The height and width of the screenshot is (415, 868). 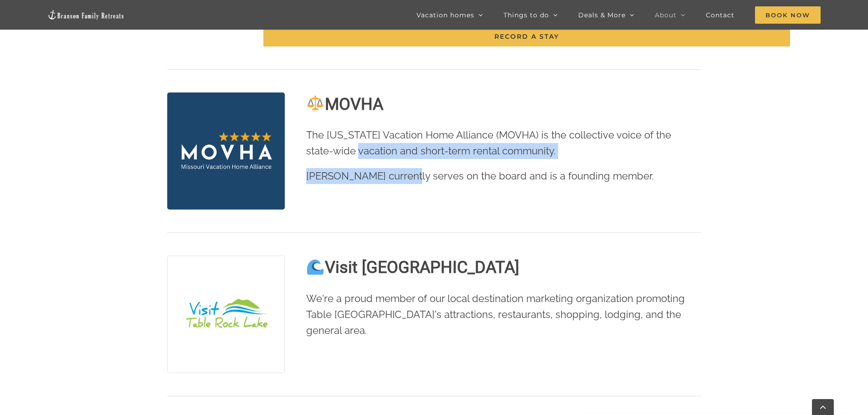 What do you see at coordinates (527, 37) in the screenshot?
I see `span: RECORD A STAY` at bounding box center [527, 37].